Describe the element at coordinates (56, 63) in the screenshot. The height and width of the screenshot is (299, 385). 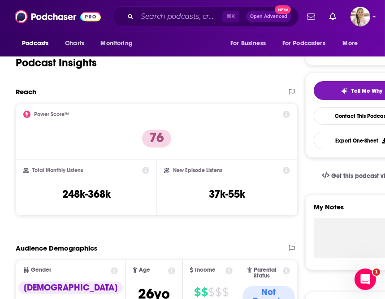
I see `h1: Podcast Insights` at that location.